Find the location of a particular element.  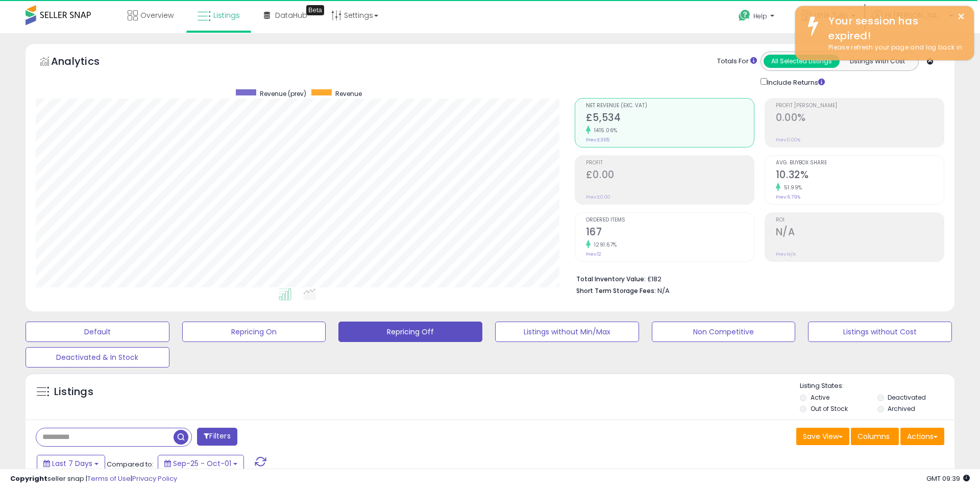

button: Repricing On is located at coordinates (254, 332).